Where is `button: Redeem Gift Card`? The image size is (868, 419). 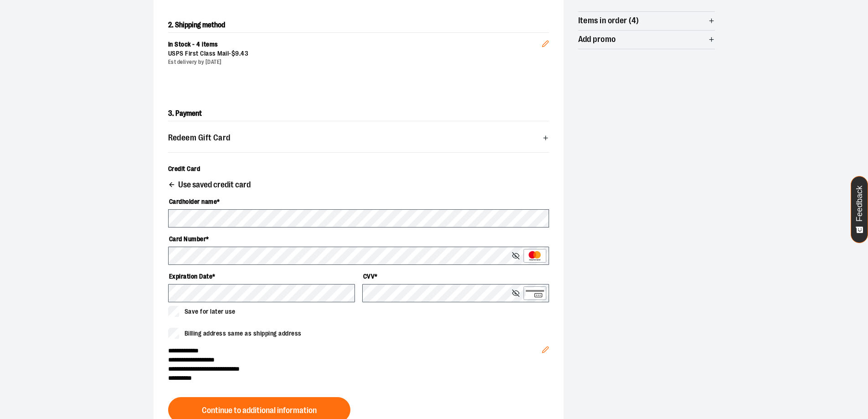 button: Redeem Gift Card is located at coordinates (359, 138).